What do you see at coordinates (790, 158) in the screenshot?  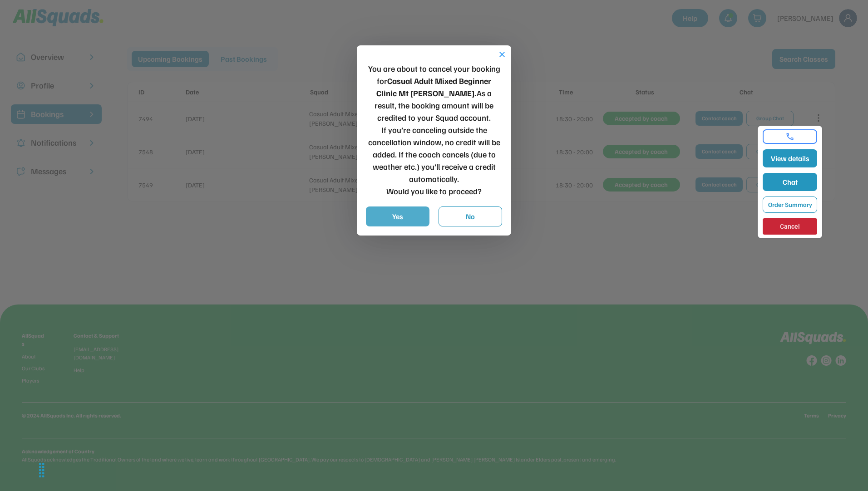 I see `button: View details` at bounding box center [790, 158].